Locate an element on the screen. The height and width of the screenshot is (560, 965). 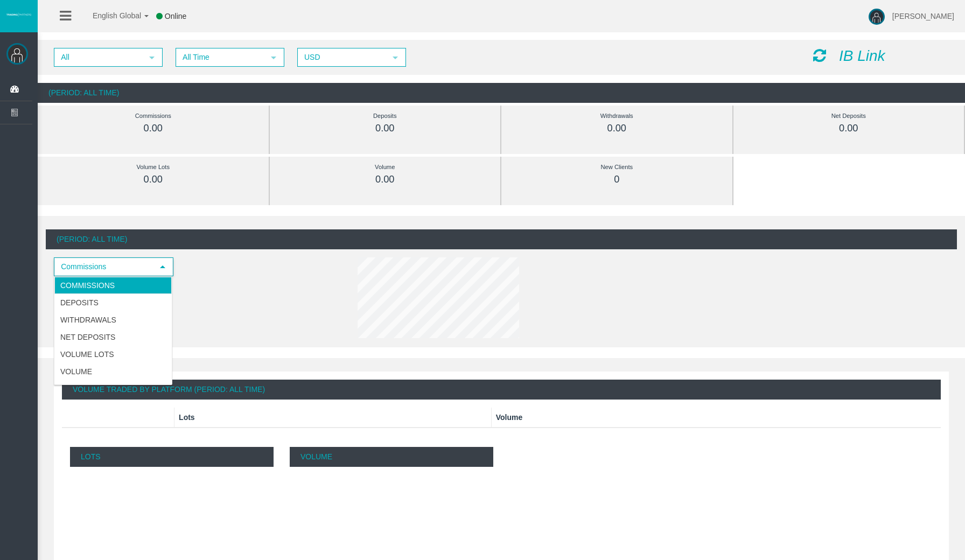
li: Volume Lots is located at coordinates (113, 354).